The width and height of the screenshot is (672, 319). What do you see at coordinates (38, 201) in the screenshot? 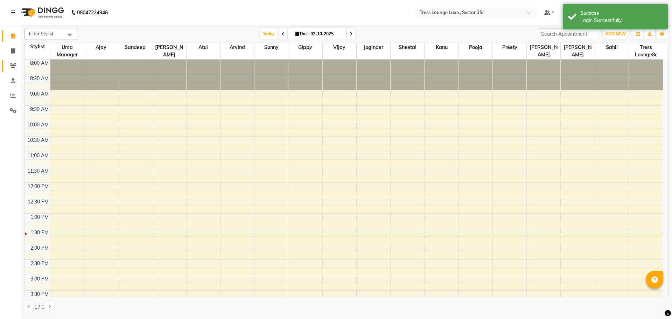
I see `div: 12:30 PM` at bounding box center [38, 201].